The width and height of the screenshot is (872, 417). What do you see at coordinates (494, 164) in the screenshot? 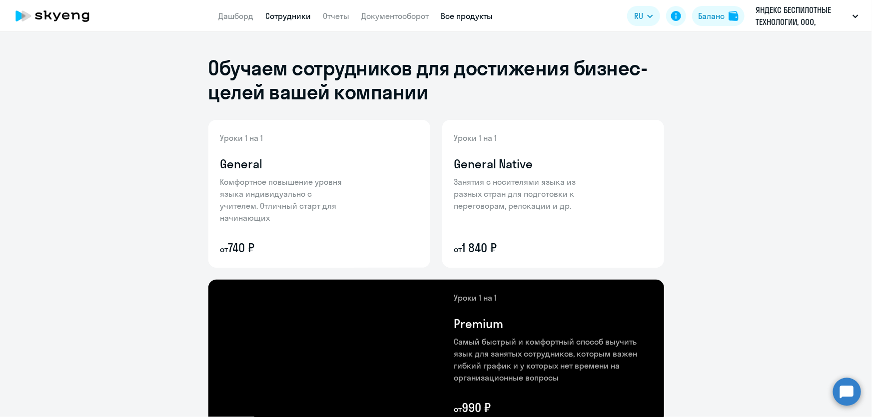
I see `h4: General Native` at bounding box center [494, 164].